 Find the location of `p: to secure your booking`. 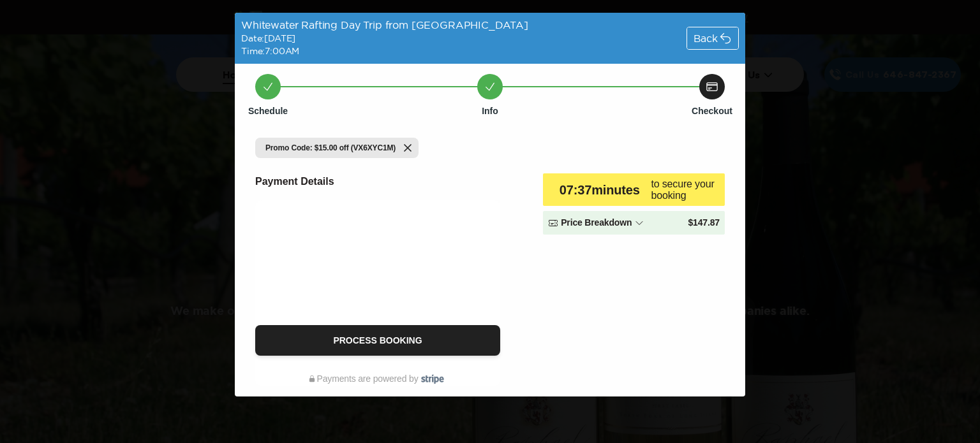

p: to secure your booking is located at coordinates (685, 190).